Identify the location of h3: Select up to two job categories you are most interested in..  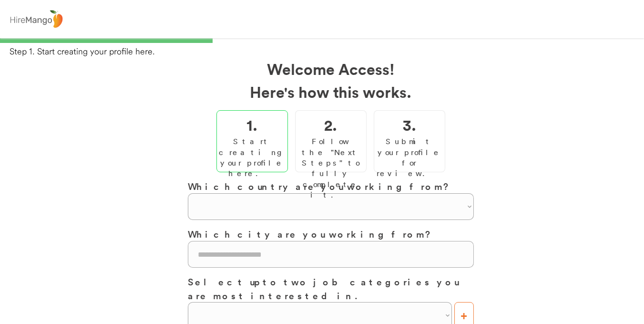
(331, 288).